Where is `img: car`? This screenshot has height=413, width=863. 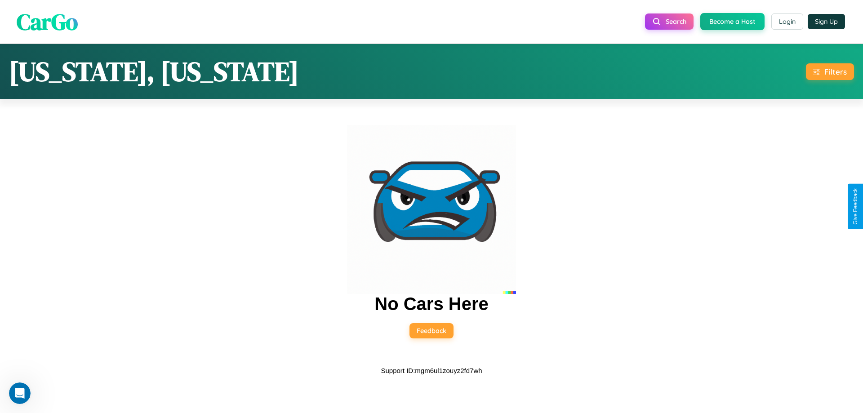 img: car is located at coordinates (431, 209).